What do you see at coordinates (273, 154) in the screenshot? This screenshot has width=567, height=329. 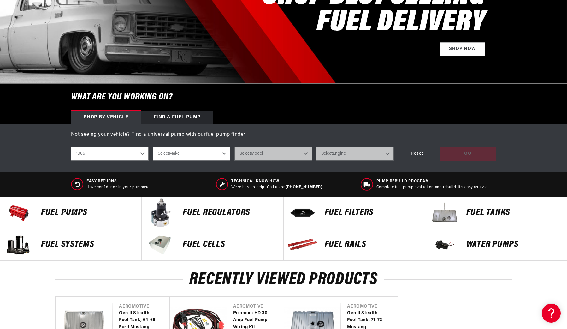 I see `select: Model` at bounding box center [273, 154].